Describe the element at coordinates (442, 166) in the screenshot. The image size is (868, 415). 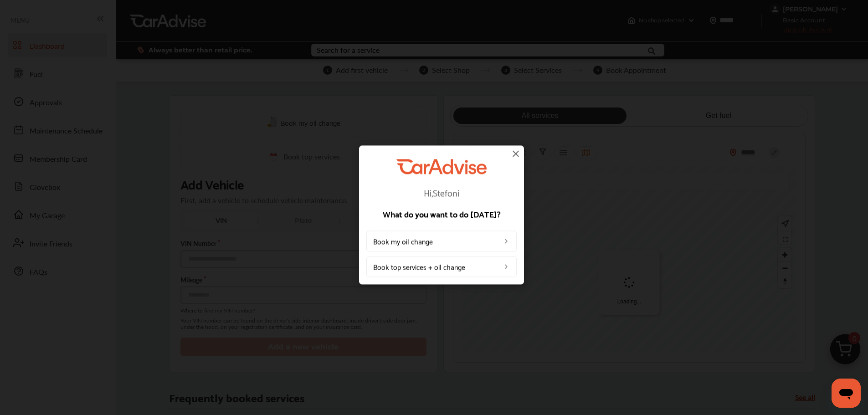
I see `img: CarAdvise Logo` at that location.